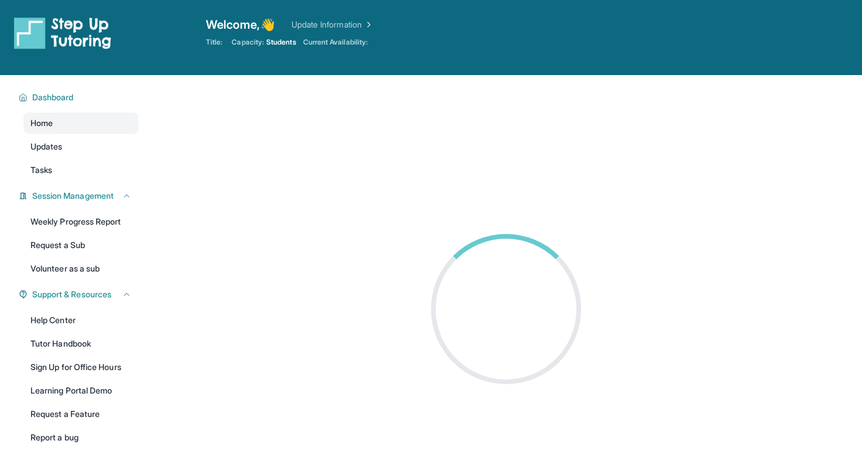 This screenshot has width=862, height=468. I want to click on span: Support & Resources, so click(72, 294).